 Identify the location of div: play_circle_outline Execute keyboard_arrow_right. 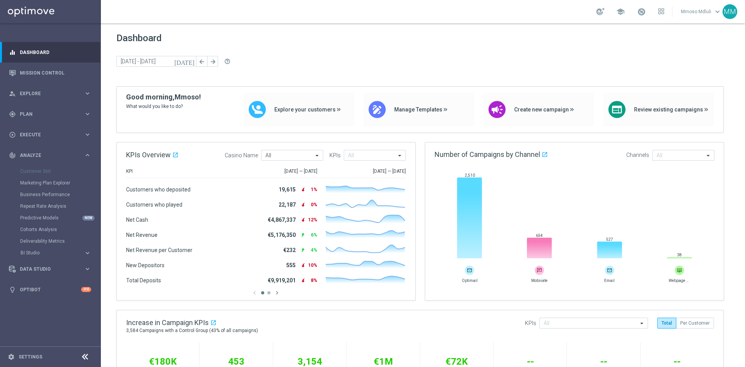
(50, 135).